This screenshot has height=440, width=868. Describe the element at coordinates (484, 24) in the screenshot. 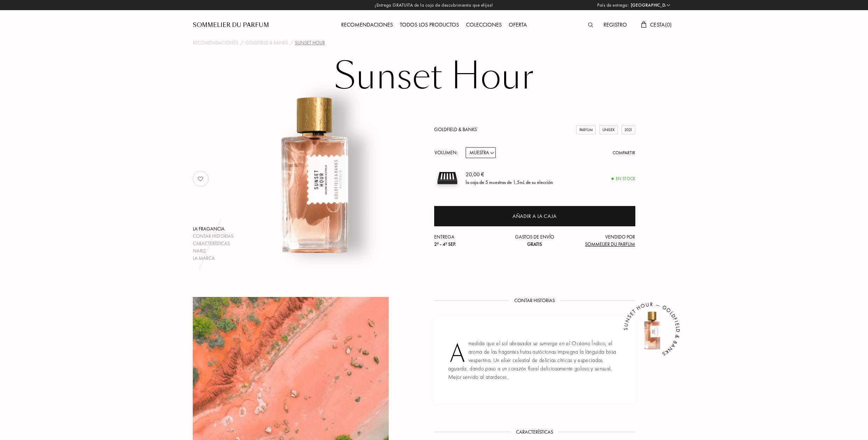

I see `a: Colecciones` at that location.